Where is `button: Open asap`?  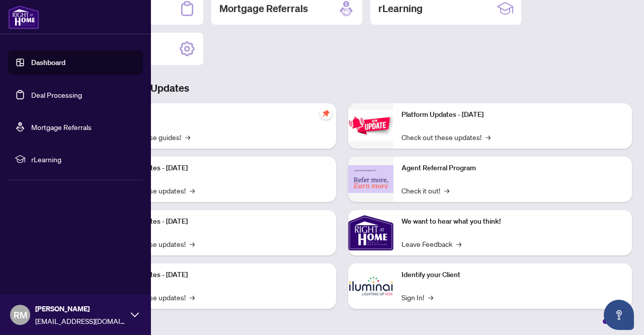 button: Open asap is located at coordinates (619, 315).